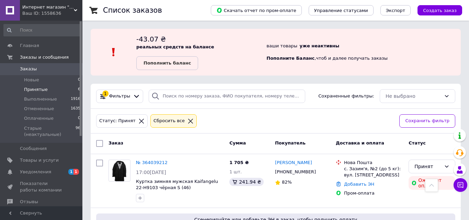  What do you see at coordinates (360, 143) in the screenshot?
I see `span: Доставка и оплата` at bounding box center [360, 143].